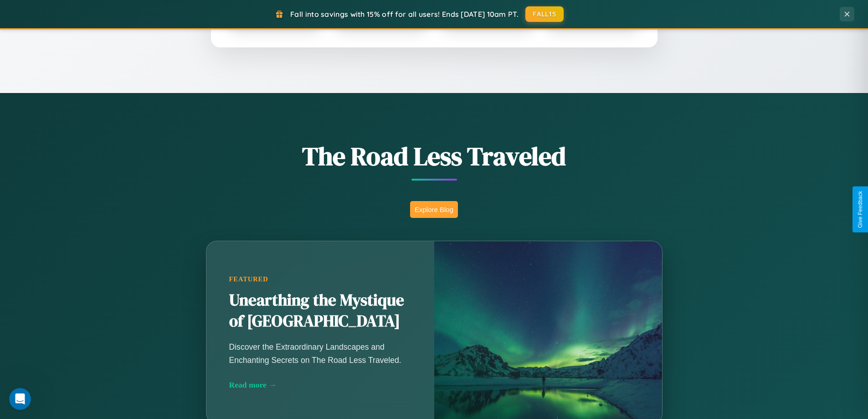  I want to click on button: FALL15, so click(544, 14).